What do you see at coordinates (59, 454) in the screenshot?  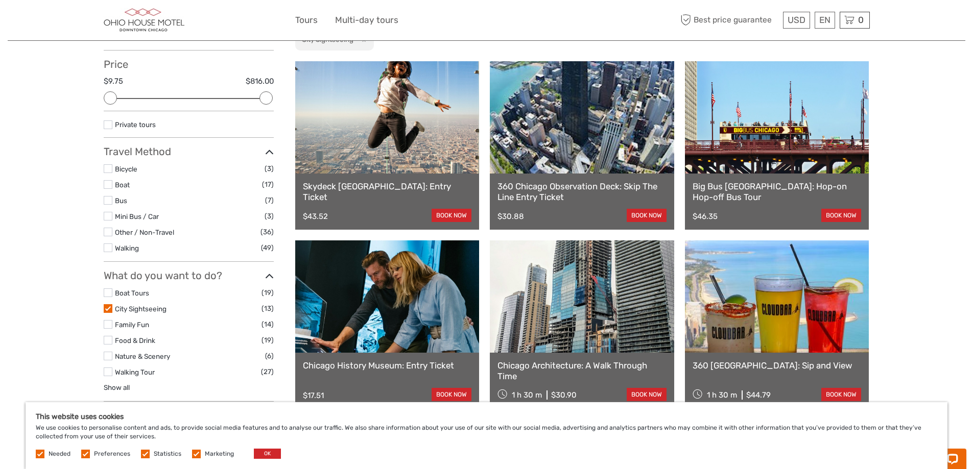 I see `label: Needed` at bounding box center [59, 454].